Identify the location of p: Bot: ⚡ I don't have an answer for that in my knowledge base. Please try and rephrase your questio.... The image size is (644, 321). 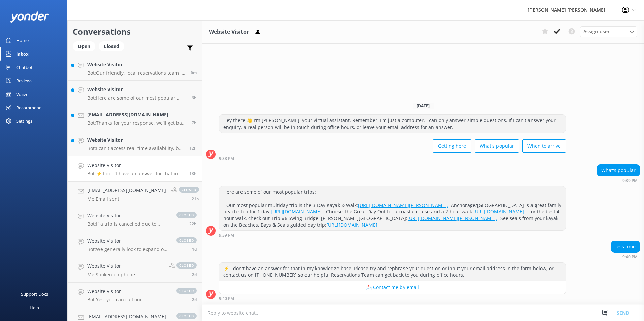
(136, 174).